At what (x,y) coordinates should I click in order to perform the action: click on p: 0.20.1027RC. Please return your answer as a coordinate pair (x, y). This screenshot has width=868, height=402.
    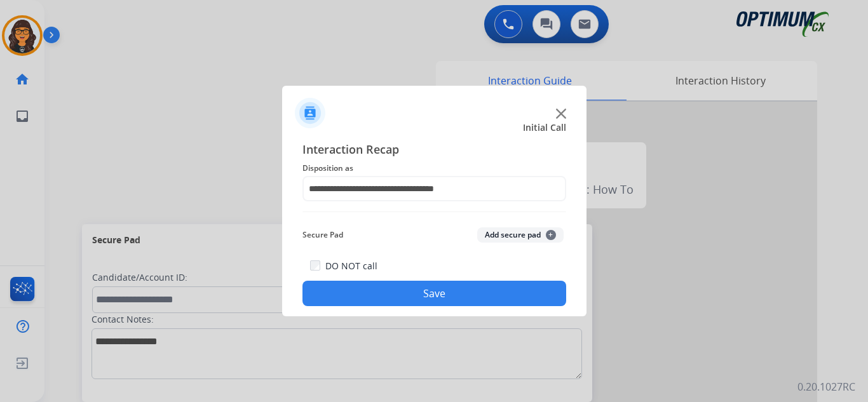
    Looking at the image, I should click on (826, 387).